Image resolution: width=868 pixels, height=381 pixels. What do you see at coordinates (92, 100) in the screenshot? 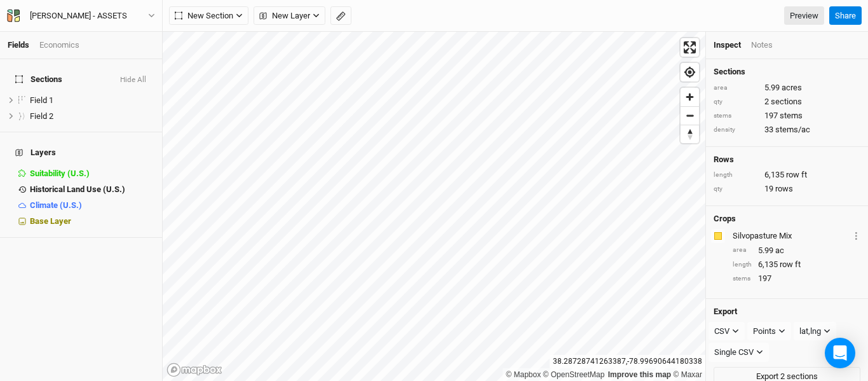
I see `div: Field 1` at bounding box center [92, 100].